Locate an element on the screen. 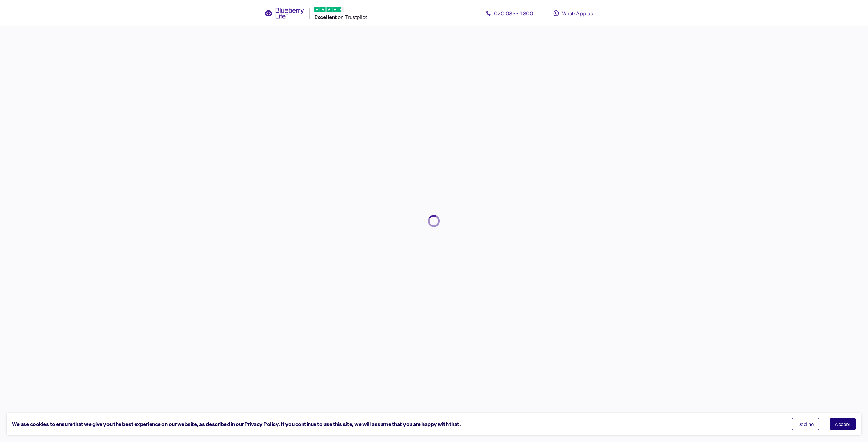 This screenshot has width=868, height=442. span: Decline is located at coordinates (806, 424).